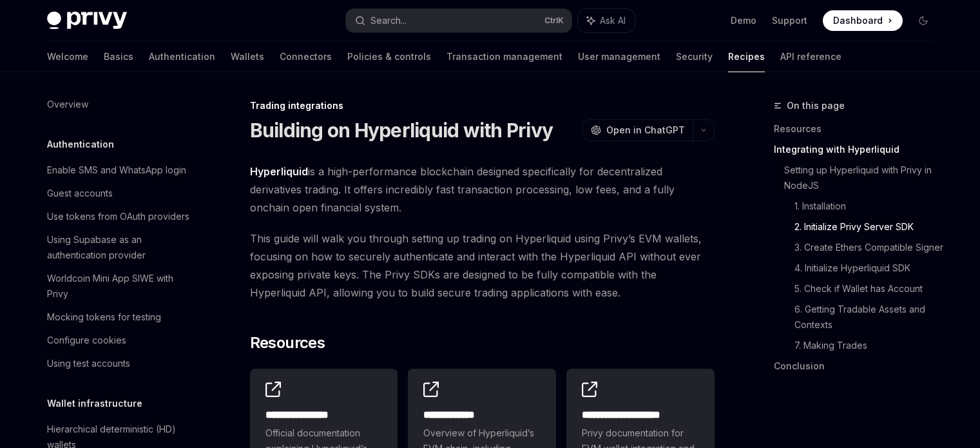 The height and width of the screenshot is (448, 980). I want to click on a: 3. Create Ethers Compatible Signer, so click(869, 248).